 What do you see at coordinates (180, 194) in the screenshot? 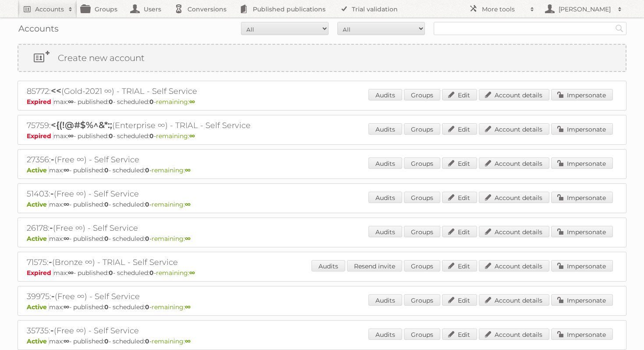
I see `h2: 51403: (Free ∞) - Self Service` at bounding box center [180, 194].